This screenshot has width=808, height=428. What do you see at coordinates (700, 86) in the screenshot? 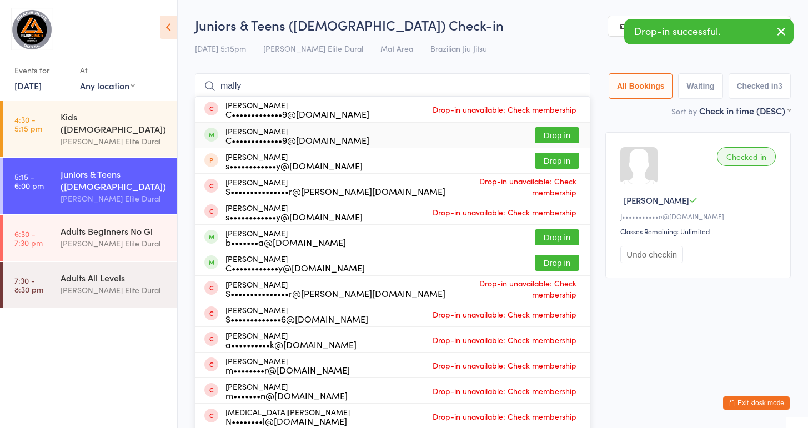
I see `button: Waiting` at bounding box center [700, 86].